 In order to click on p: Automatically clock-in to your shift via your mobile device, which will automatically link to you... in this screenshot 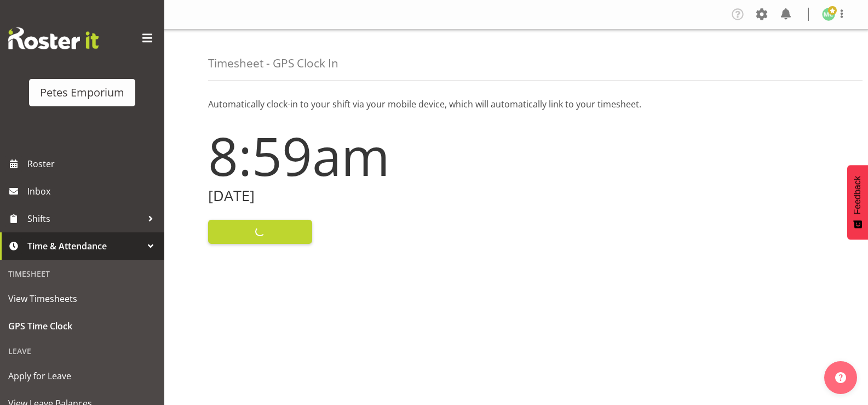, I will do `click(516, 104)`.